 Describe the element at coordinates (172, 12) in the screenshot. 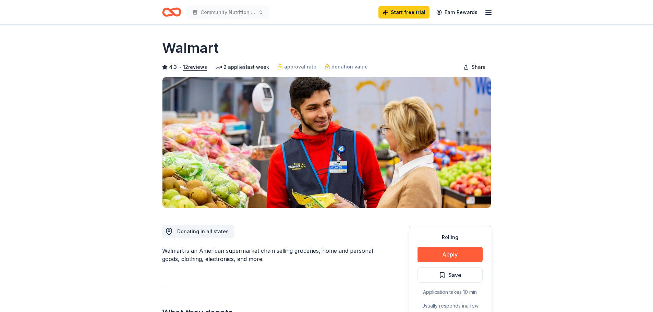

I see `a: Home` at that location.